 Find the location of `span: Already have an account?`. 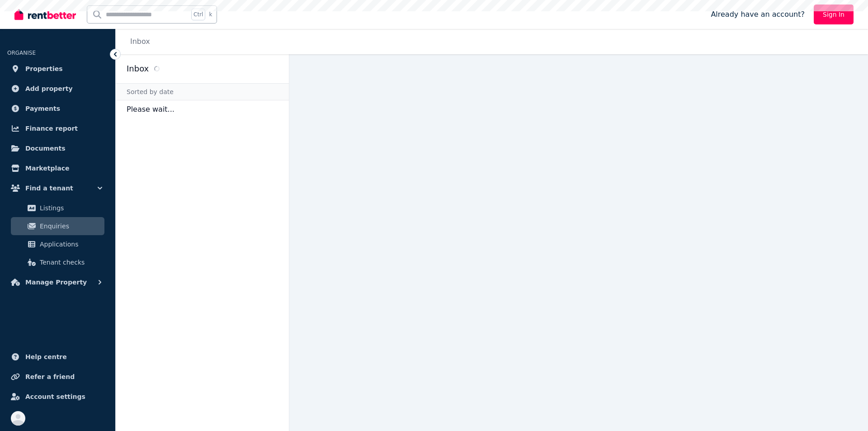

span: Already have an account? is located at coordinates (757, 15).